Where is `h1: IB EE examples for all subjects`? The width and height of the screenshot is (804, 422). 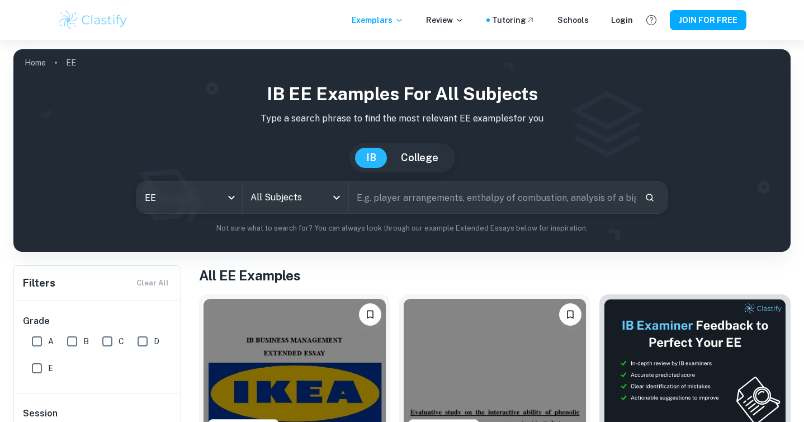 h1: IB EE examples for all subjects is located at coordinates (402, 94).